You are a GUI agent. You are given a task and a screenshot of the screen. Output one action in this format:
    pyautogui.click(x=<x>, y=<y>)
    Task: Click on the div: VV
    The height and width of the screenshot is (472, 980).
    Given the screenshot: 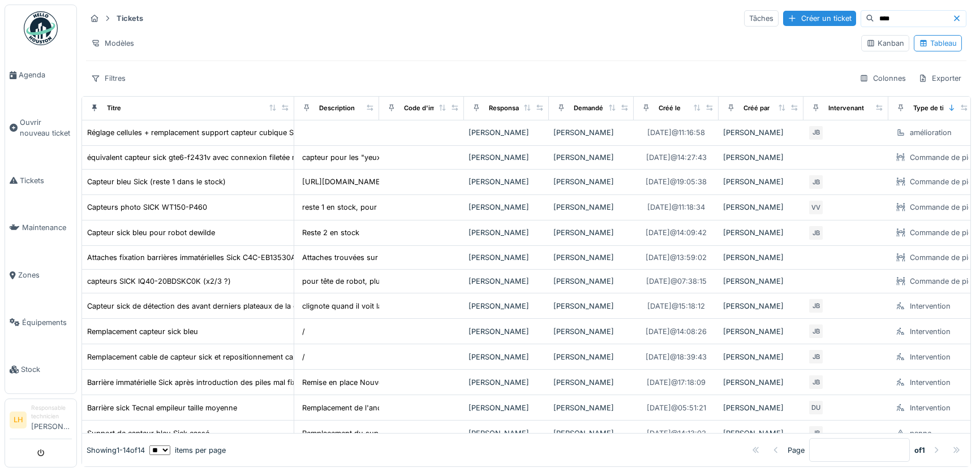 What is the action you would take?
    pyautogui.click(x=816, y=207)
    